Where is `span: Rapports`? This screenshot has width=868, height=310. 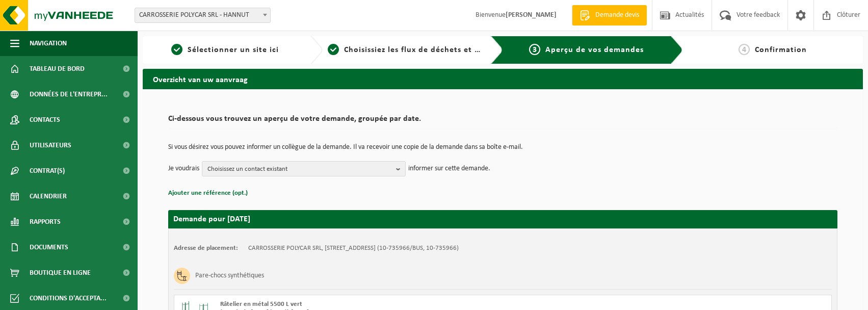
span: Rapports is located at coordinates (45, 222).